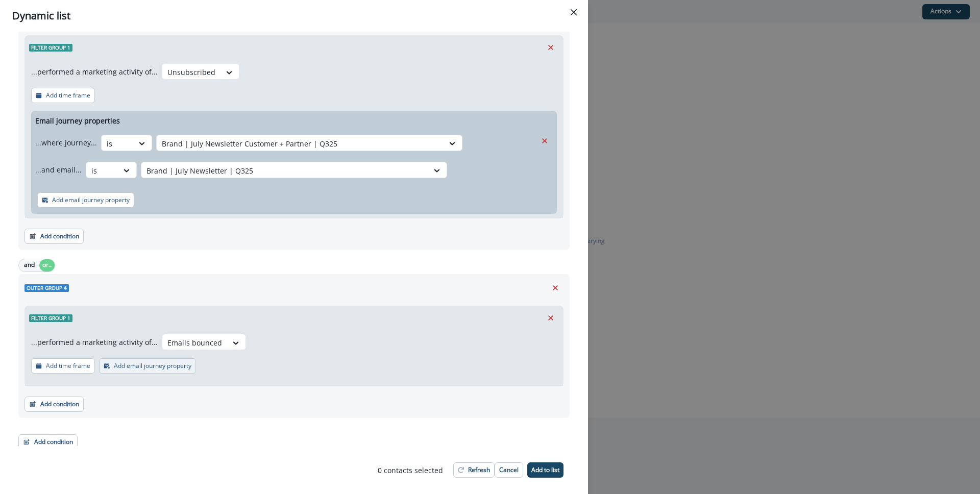 The image size is (980, 494). What do you see at coordinates (294, 16) in the screenshot?
I see `div: Dynamic list` at bounding box center [294, 16].